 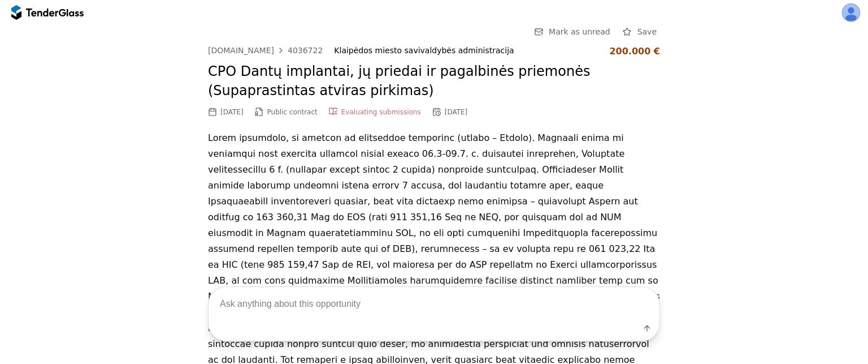 What do you see at coordinates (647, 32) in the screenshot?
I see `span: Save` at bounding box center [647, 32].